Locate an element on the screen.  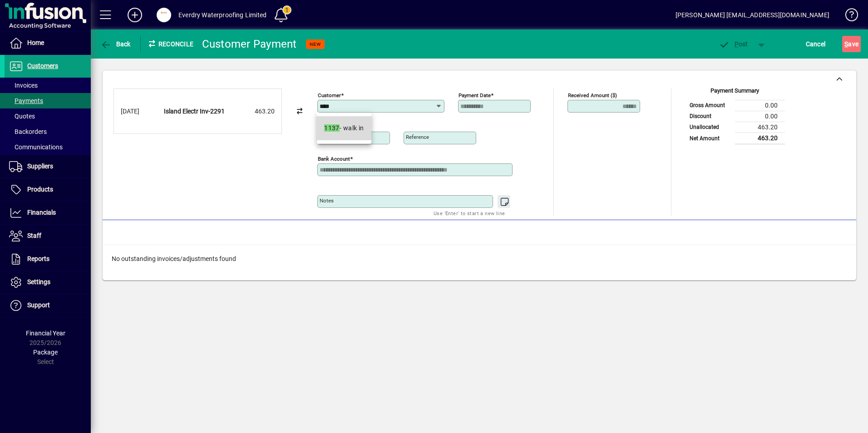
span: Package is located at coordinates (46, 352).